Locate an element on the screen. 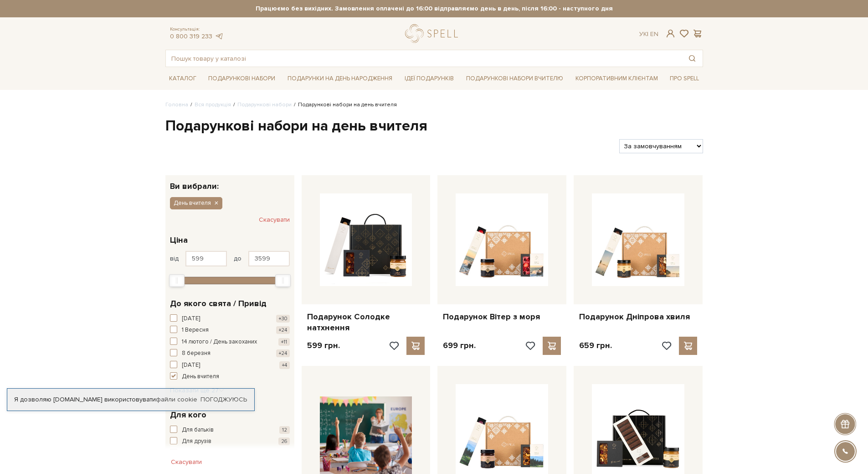 The width and height of the screenshot is (868, 474). span: 17 is located at coordinates (285, 453).